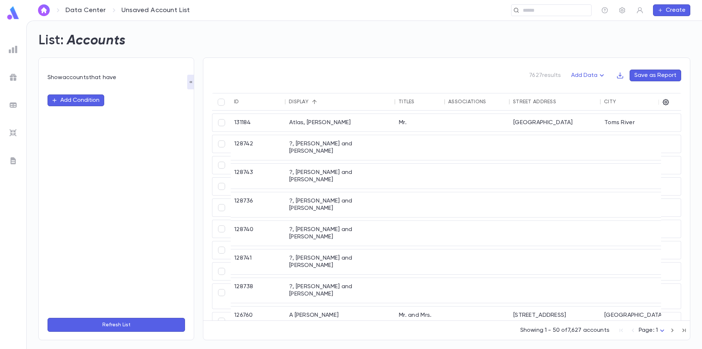 The width and height of the screenshot is (702, 349). Describe the element at coordinates (258, 262) in the screenshot. I see `div: 128741` at that location.